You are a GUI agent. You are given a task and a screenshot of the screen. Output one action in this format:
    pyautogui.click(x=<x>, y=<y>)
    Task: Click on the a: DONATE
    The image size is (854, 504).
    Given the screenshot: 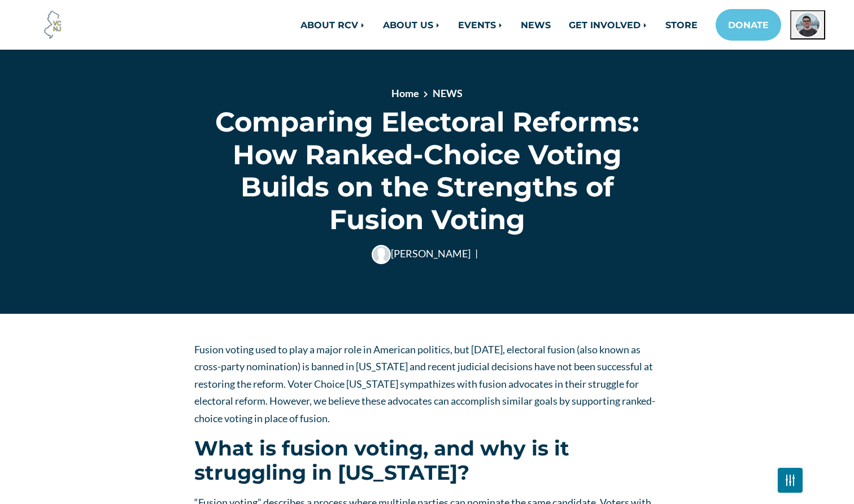 What is the action you would take?
    pyautogui.click(x=748, y=25)
    